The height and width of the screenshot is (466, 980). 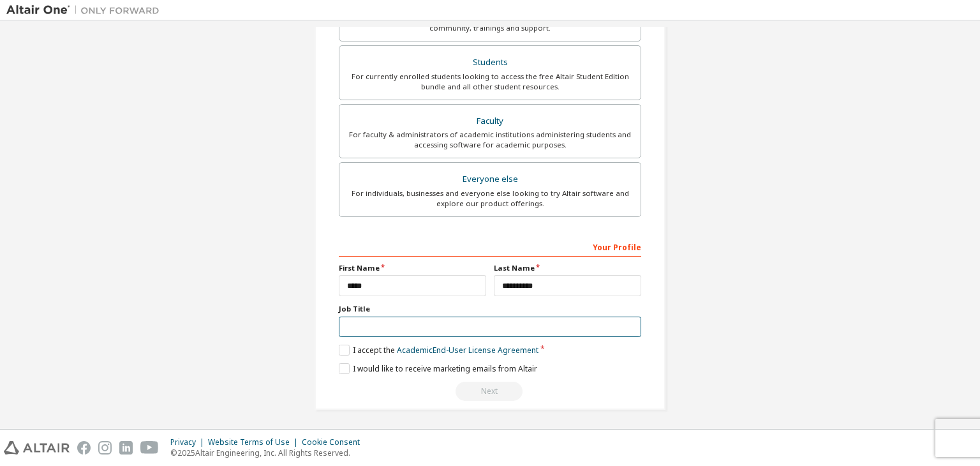 What do you see at coordinates (490, 81) in the screenshot?
I see `div: For currently enrolled students looking to access the free Altair Student Edition bundle and all ...` at bounding box center [490, 81].